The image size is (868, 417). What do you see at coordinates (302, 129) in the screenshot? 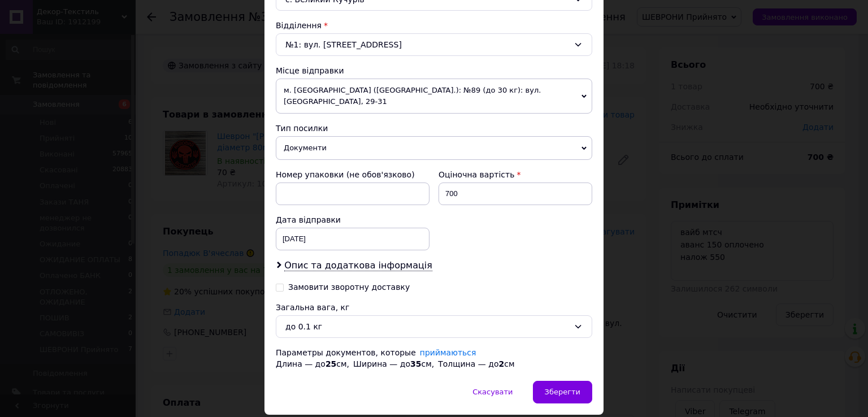
I see `span: Тип посилки` at bounding box center [302, 129].